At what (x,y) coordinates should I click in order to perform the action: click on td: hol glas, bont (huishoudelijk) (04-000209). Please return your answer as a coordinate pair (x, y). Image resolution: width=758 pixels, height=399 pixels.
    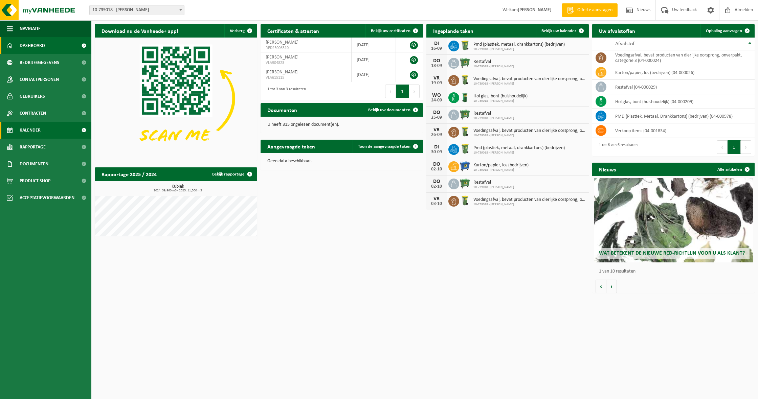
    Looking at the image, I should click on (682, 102).